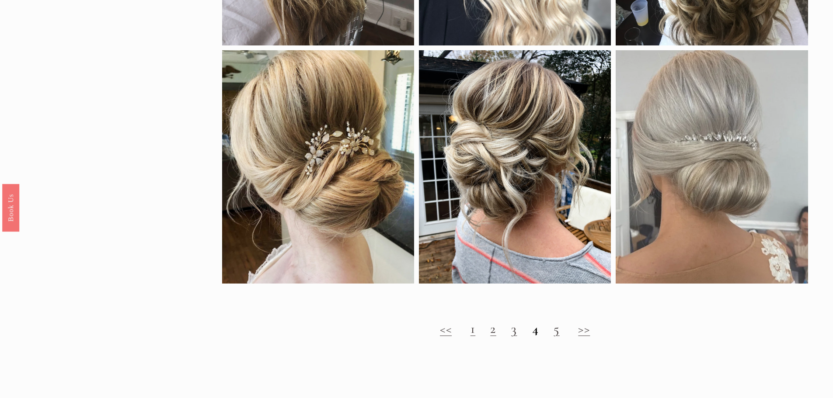 The height and width of the screenshot is (398, 833). What do you see at coordinates (473, 329) in the screenshot?
I see `a: 1` at bounding box center [473, 329].